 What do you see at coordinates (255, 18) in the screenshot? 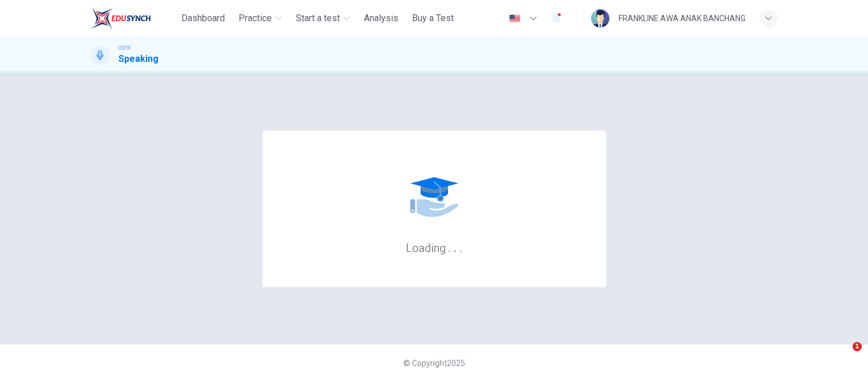
I see `span: Practice` at bounding box center [255, 18].